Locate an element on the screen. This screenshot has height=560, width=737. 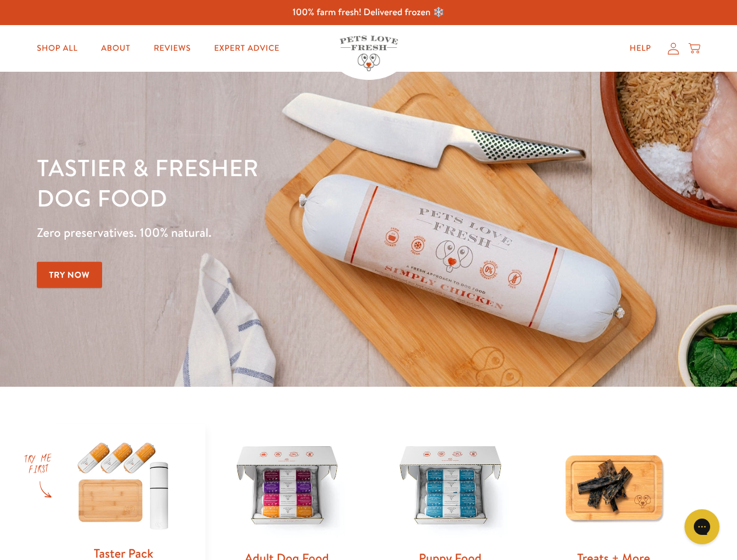
h1: Tastier & fresher dog food is located at coordinates (258, 183).